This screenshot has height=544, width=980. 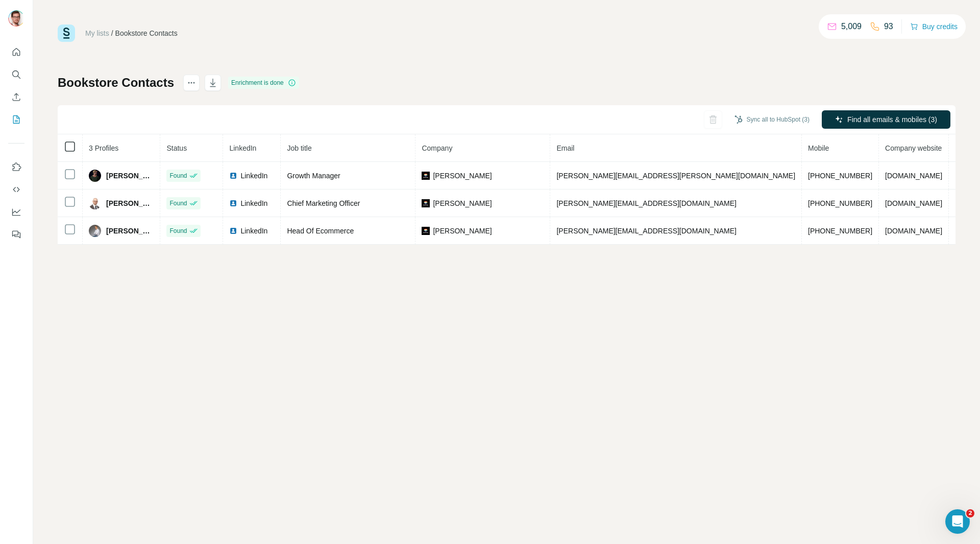 What do you see at coordinates (437, 148) in the screenshot?
I see `span: Company` at bounding box center [437, 148].